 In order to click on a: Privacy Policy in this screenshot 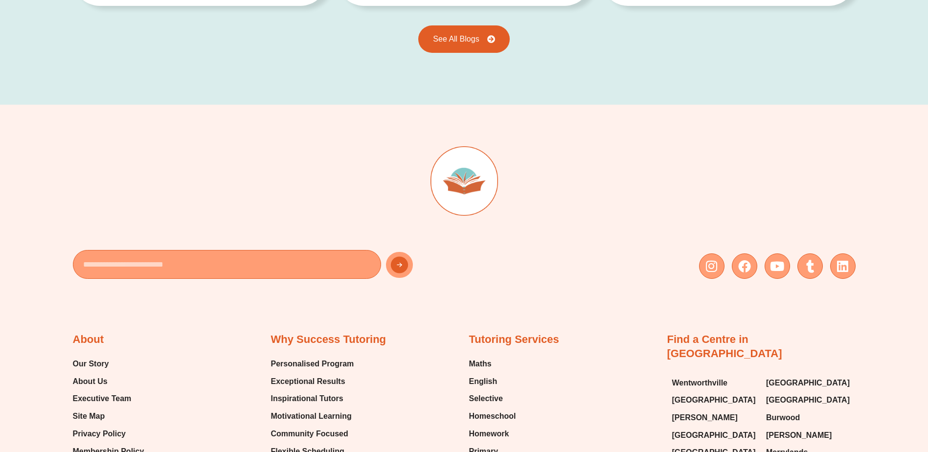, I will do `click(109, 434)`.